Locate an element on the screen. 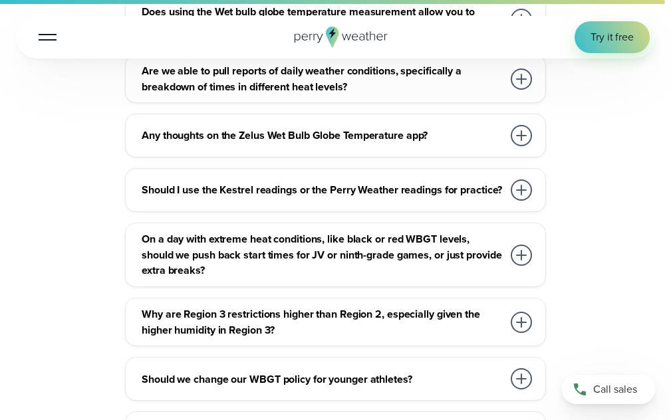 This screenshot has height=420, width=671. span: Call sales is located at coordinates (615, 390).